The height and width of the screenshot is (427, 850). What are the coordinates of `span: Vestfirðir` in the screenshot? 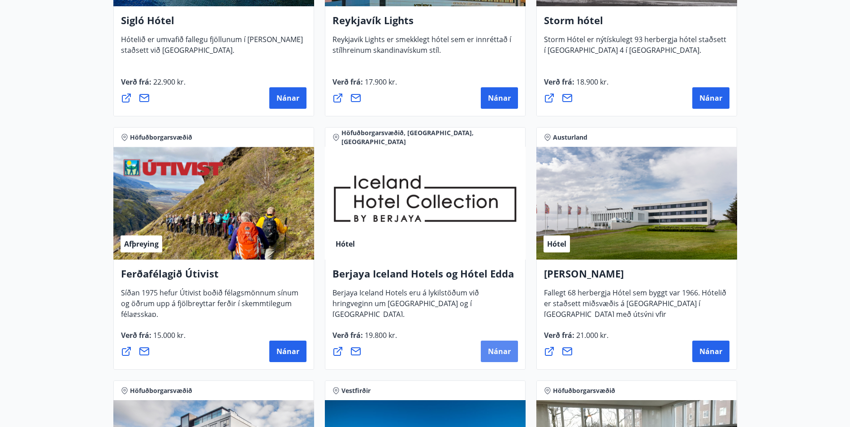 It's located at (356, 391).